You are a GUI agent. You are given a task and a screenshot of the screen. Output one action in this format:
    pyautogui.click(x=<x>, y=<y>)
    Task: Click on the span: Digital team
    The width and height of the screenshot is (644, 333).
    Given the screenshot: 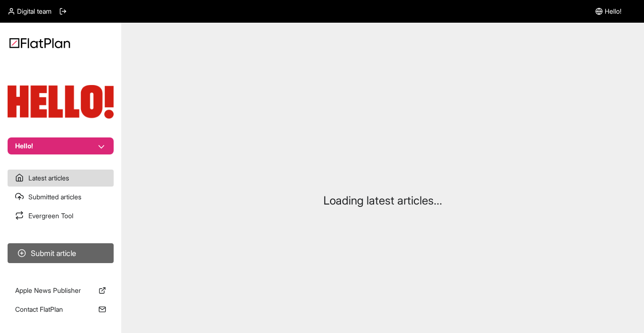 What is the action you would take?
    pyautogui.click(x=34, y=11)
    